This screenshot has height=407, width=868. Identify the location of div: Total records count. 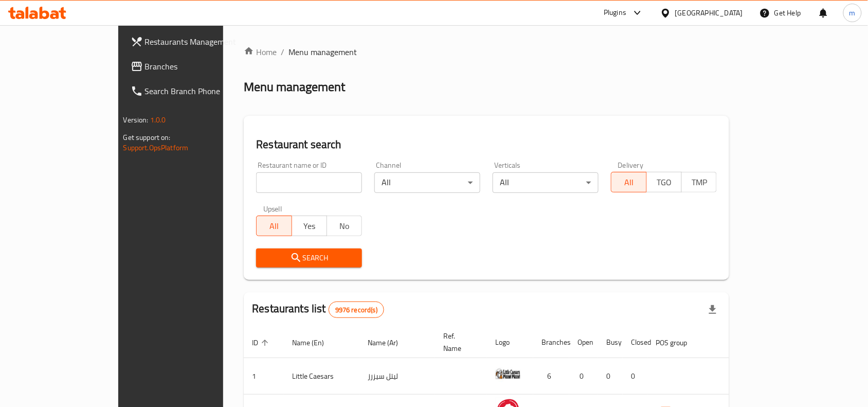
(356, 310).